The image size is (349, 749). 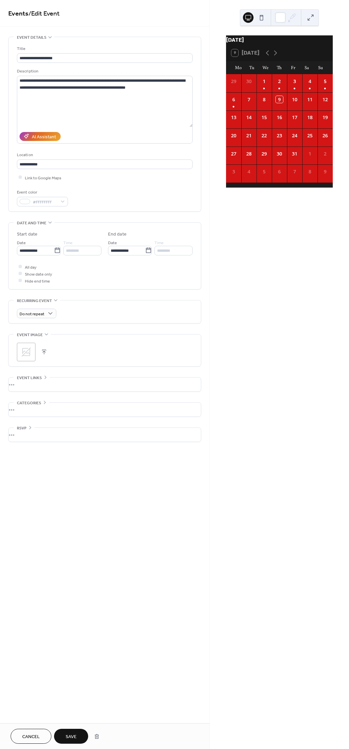 What do you see at coordinates (104, 155) in the screenshot?
I see `div: Location` at bounding box center [104, 155].